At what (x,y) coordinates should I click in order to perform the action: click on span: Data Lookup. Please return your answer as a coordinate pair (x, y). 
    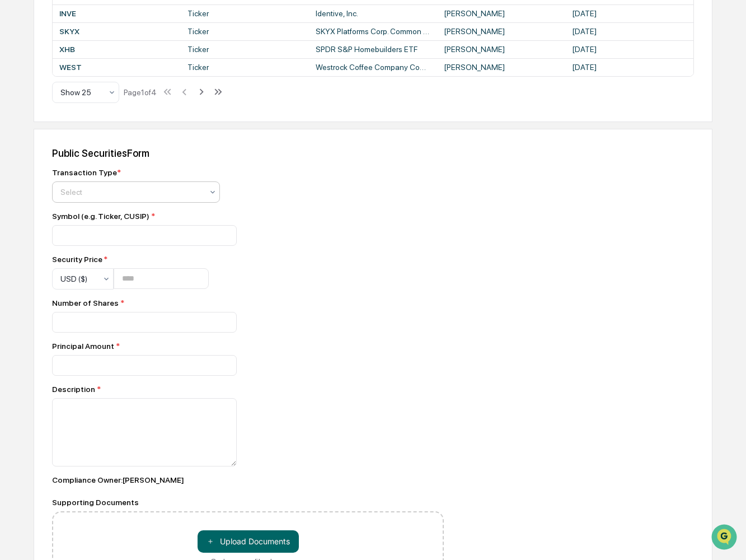
    Looking at the image, I should click on (47, 168).